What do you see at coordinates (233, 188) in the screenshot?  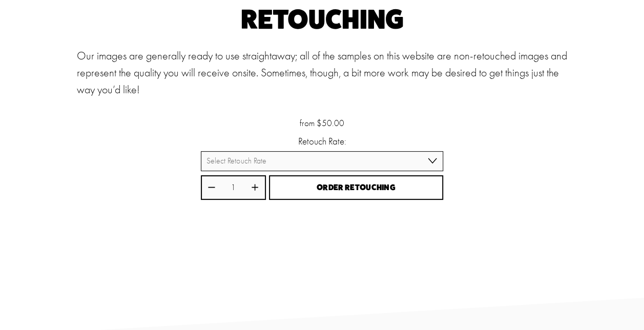 I see `div: Quantity` at bounding box center [233, 188].